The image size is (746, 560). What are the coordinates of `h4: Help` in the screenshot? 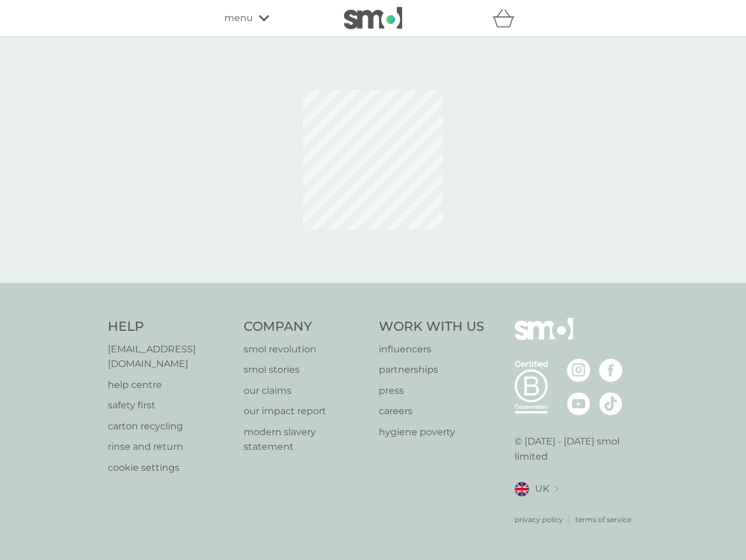 It's located at (170, 327).